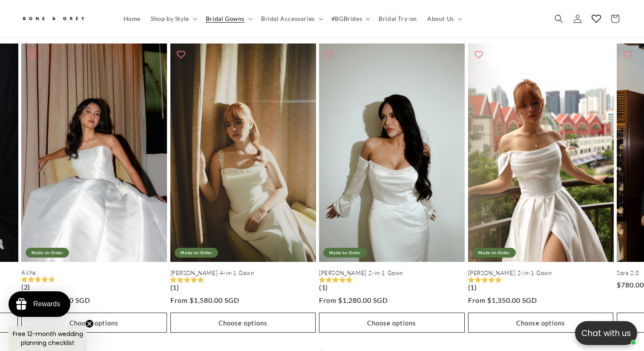  Describe the element at coordinates (94, 272) in the screenshot. I see `a: Aisha` at that location.